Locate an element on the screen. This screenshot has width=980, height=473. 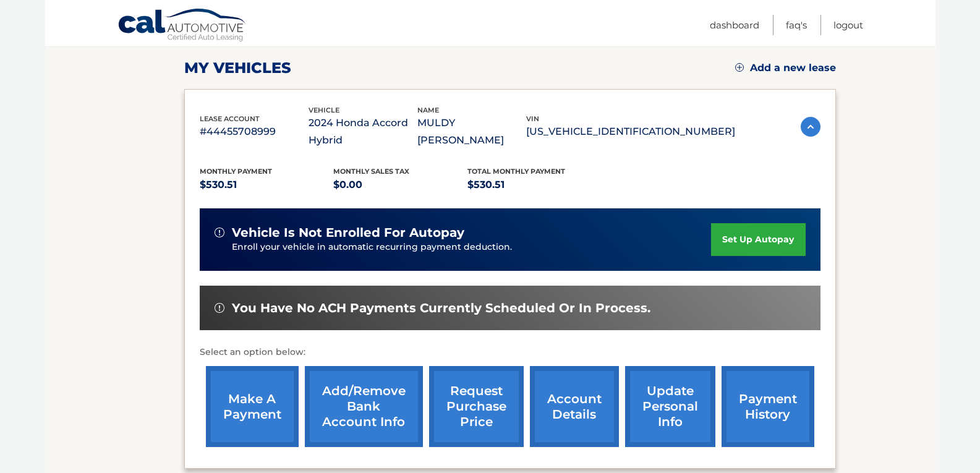
span: lease account is located at coordinates (229, 118).